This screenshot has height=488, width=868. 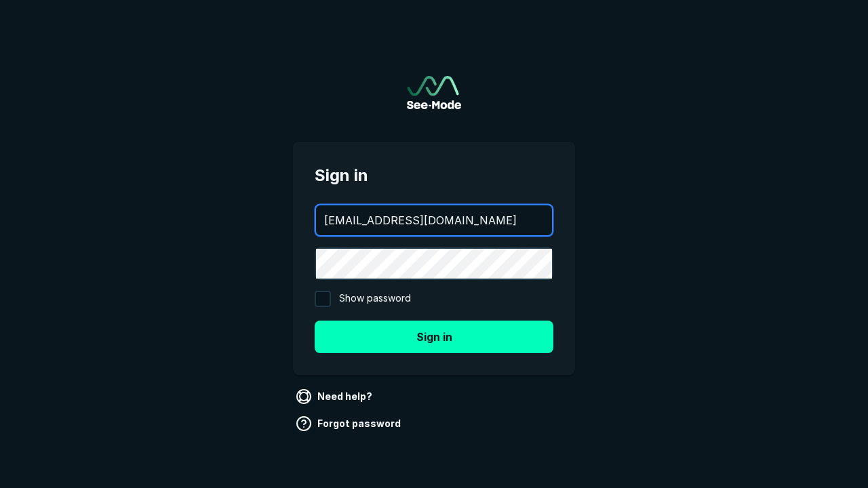 I want to click on a: Forgot password, so click(x=349, y=424).